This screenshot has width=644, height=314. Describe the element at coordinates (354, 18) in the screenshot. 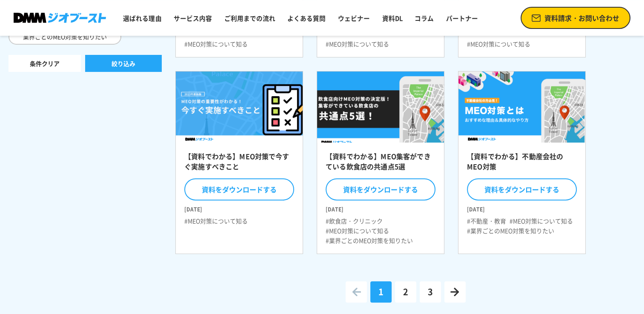

I see `a: ウェビナー` at that location.